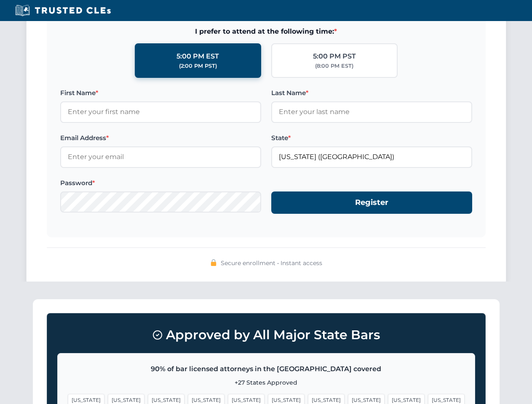 Image resolution: width=532 pixels, height=404 pixels. What do you see at coordinates (372, 93) in the screenshot?
I see `label: Last Name` at bounding box center [372, 93].